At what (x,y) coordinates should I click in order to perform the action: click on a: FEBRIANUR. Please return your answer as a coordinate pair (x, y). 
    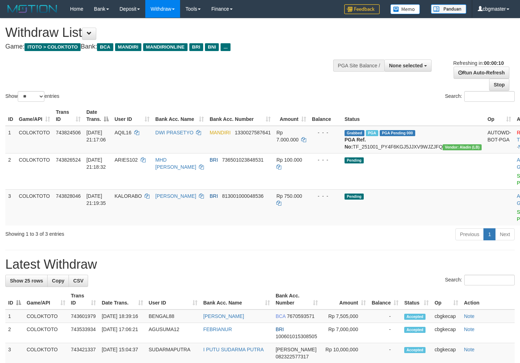
    Looking at the image, I should click on (217, 330).